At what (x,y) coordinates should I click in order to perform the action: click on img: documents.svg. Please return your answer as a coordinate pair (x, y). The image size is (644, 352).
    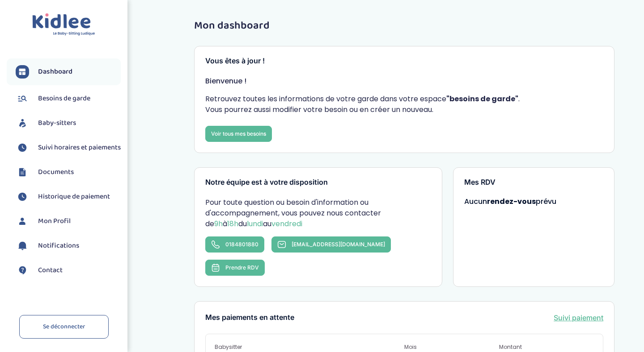
    Looking at the image, I should click on (22, 172).